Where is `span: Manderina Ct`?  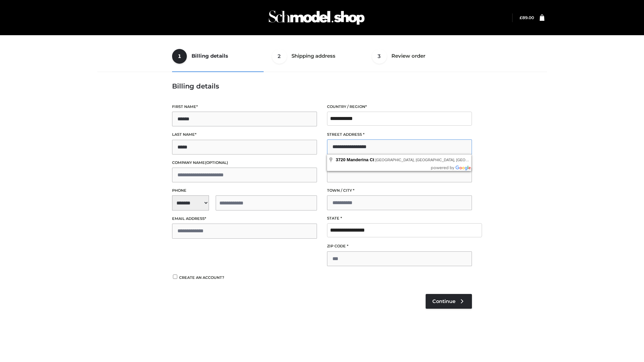
span: Manderina Ct is located at coordinates (360, 159).